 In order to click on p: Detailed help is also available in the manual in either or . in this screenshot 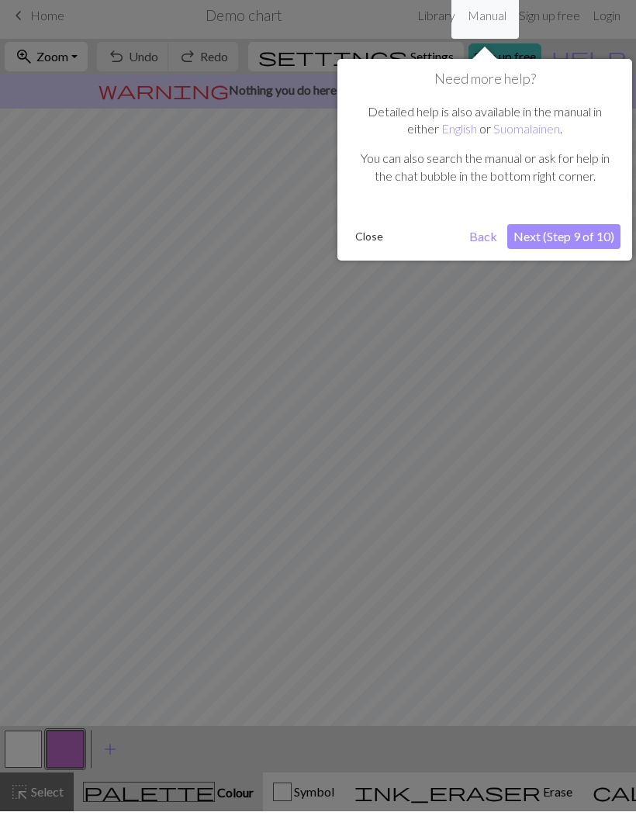, I will do `click(485, 128)`.